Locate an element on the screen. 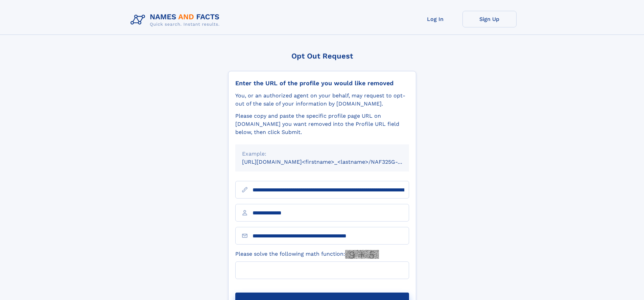 Image resolution: width=644 pixels, height=300 pixels. div: Enter the URL of the profile you would like removed is located at coordinates (322, 83).